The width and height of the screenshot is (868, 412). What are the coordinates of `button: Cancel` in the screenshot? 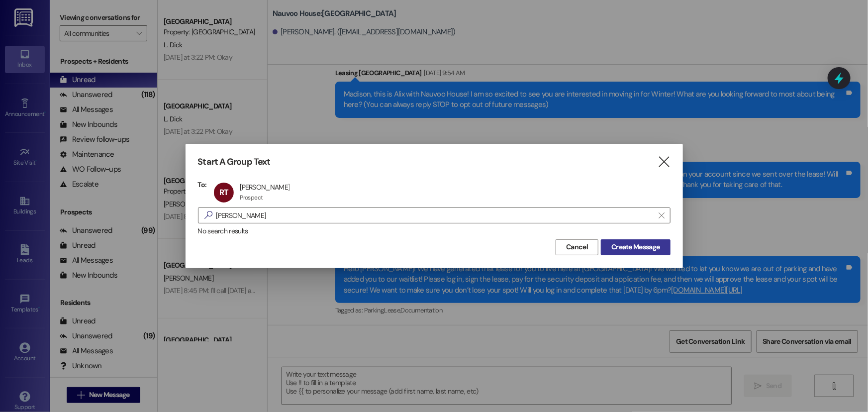 It's located at (577, 247).